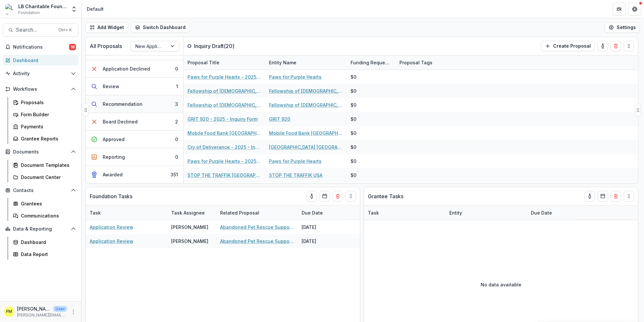 This screenshot has height=322, width=644. What do you see at coordinates (134, 86) in the screenshot?
I see `button: Review1` at bounding box center [134, 86].